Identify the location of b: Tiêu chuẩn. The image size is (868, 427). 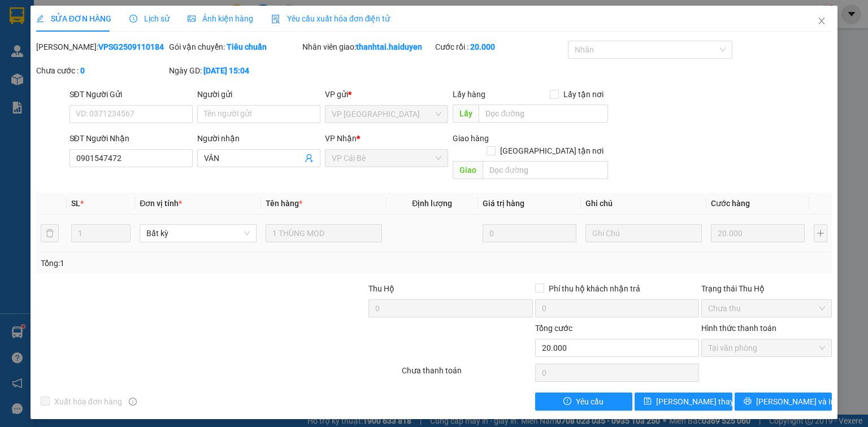
(246, 47).